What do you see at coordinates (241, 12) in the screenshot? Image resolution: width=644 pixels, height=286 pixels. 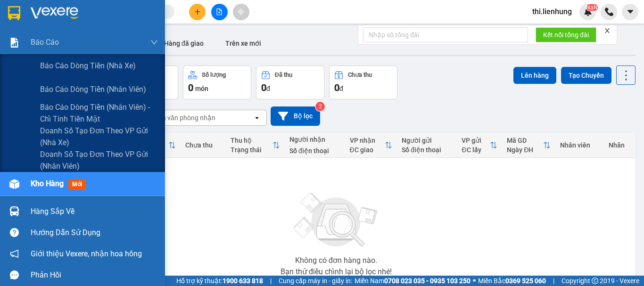 I see `span: aim` at bounding box center [241, 12].